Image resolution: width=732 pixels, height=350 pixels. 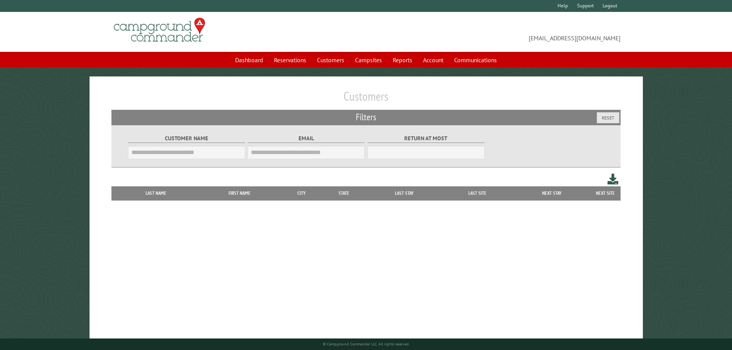 I want to click on th: State, so click(x=344, y=193).